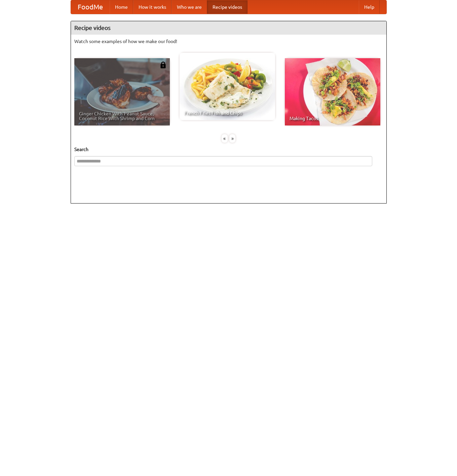 The width and height of the screenshot is (457, 476). I want to click on a: French Fries Fish and Chips, so click(227, 87).